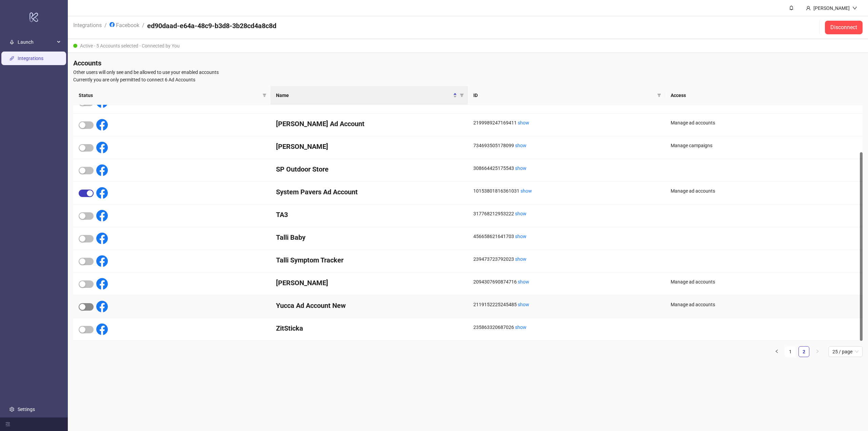  Describe the element at coordinates (567, 305) in the screenshot. I see `div: 2119152225245485` at that location.